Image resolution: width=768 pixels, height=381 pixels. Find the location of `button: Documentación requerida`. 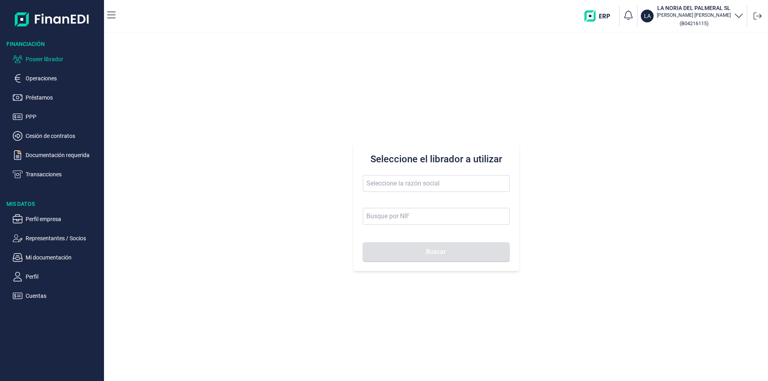

button: Documentación requerida is located at coordinates (57, 155).